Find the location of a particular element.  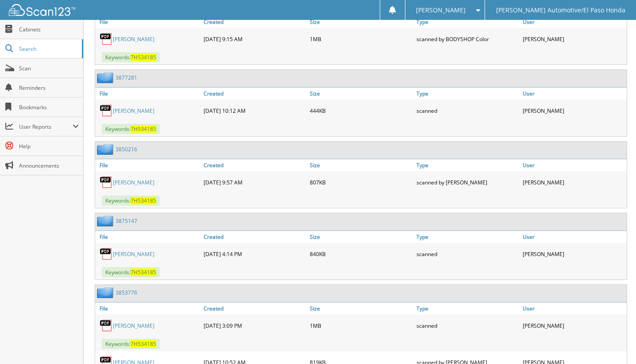

span: Scan is located at coordinates (49, 68).